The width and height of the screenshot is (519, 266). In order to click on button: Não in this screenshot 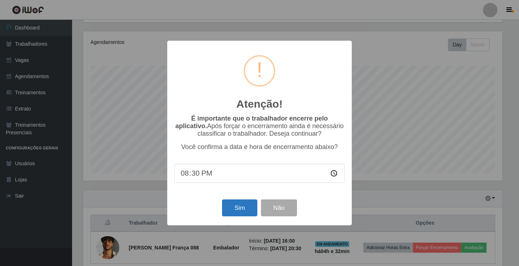, I will do `click(278, 208)`.